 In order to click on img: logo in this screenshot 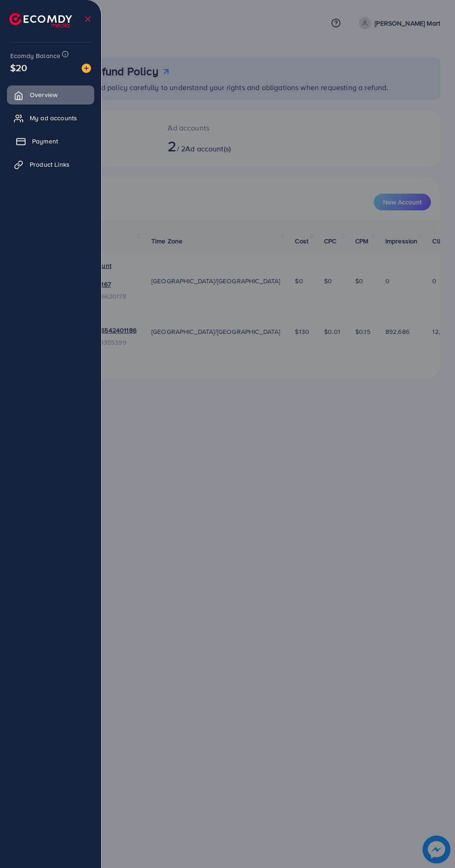, I will do `click(40, 20)`.